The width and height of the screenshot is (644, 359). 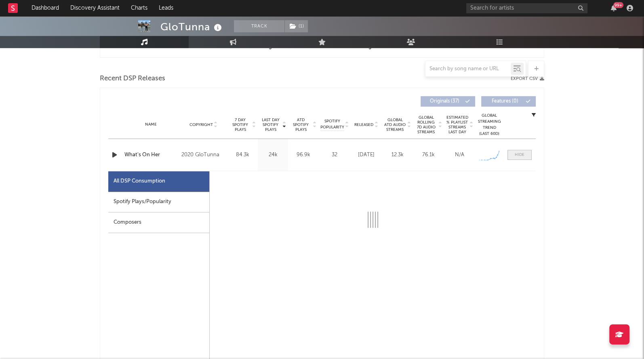 I want to click on span: Estimated % Playlist Streams Last Day, so click(x=457, y=125).